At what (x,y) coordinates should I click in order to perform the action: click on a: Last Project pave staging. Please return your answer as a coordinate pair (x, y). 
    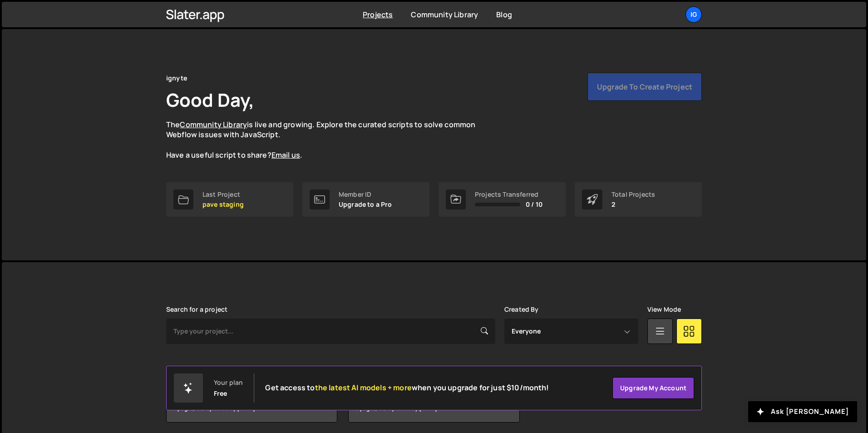
    Looking at the image, I should click on (230, 199).